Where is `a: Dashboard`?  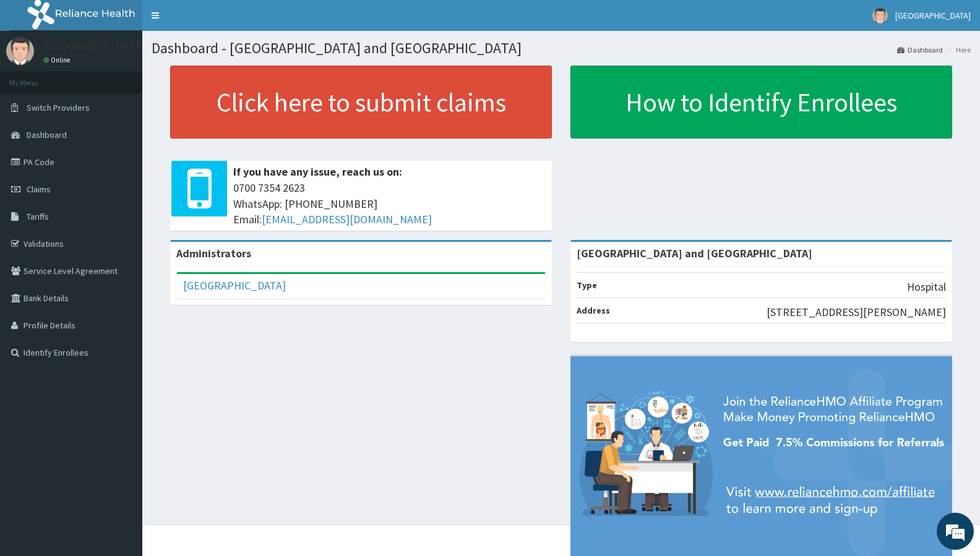 a: Dashboard is located at coordinates (921, 49).